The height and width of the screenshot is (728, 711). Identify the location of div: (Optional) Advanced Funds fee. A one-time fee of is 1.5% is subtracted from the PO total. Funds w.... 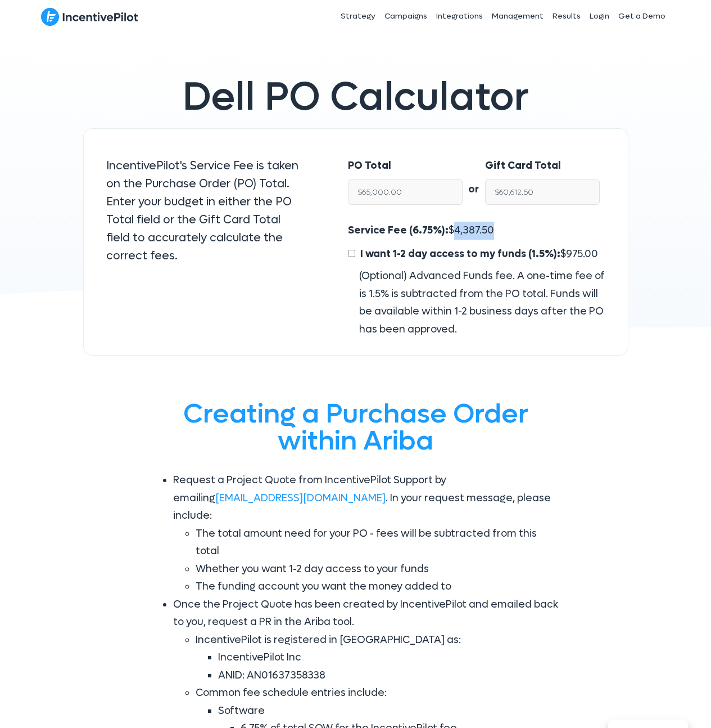
(476, 303).